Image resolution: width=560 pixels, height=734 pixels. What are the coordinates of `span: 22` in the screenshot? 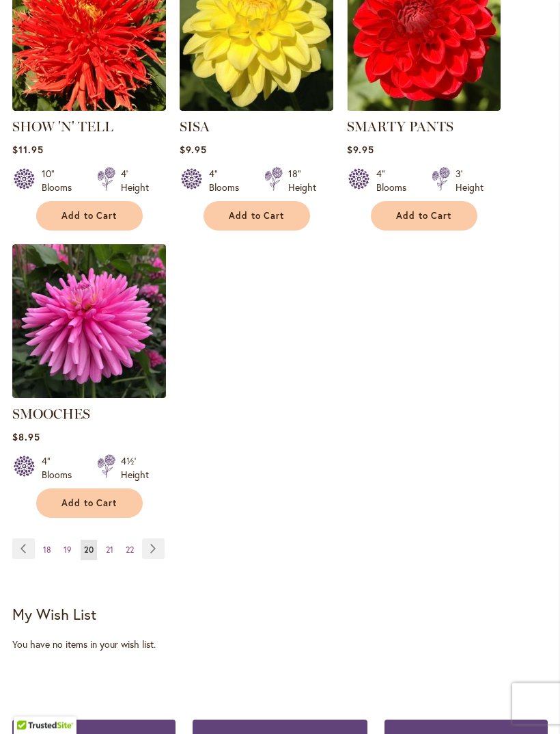 It's located at (130, 550).